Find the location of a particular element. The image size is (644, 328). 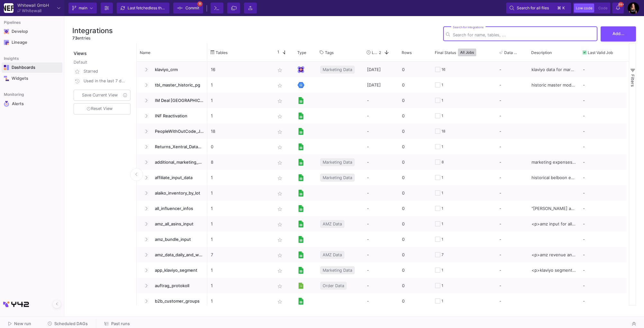

span: k is located at coordinates (564, 8).